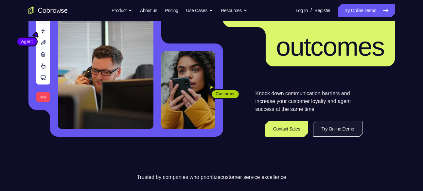 The height and width of the screenshot is (191, 423). I want to click on a: Pricing, so click(171, 10).